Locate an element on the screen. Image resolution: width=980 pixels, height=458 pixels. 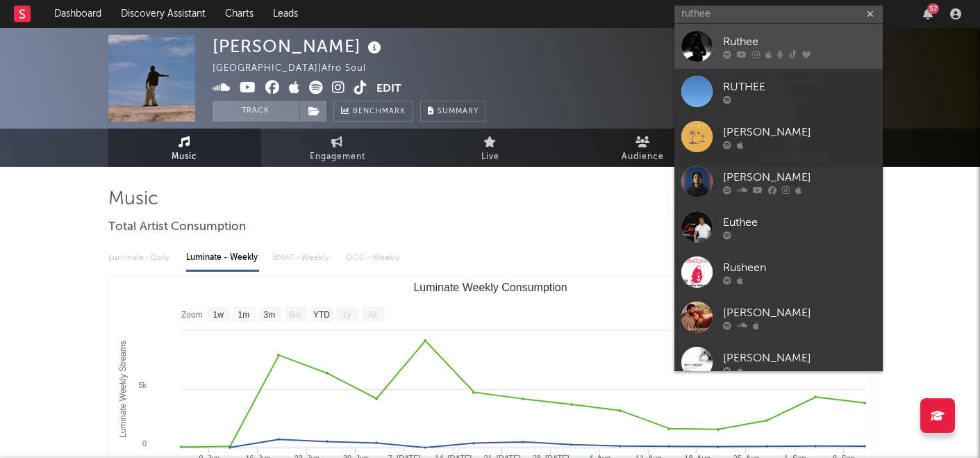
text: Luminate Weekly Streams is located at coordinates (122, 389).